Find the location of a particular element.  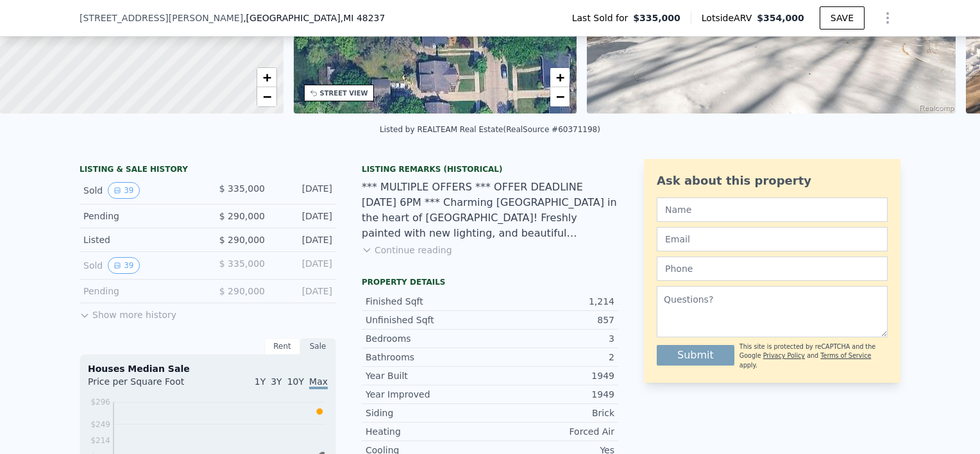

input: Phone is located at coordinates (772, 269).